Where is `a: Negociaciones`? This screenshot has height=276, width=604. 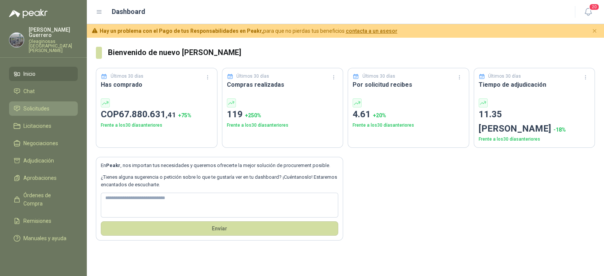
a: Negociaciones is located at coordinates (43, 143).